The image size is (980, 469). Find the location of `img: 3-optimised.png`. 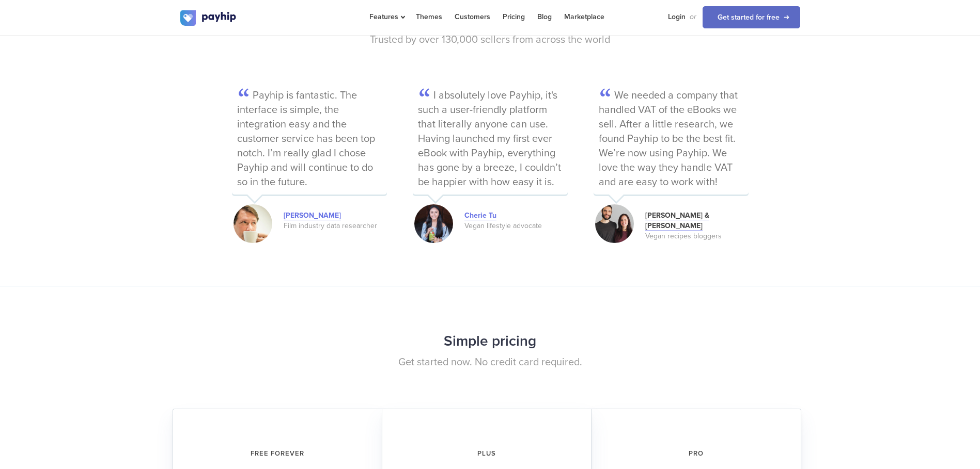

img: 3-optimised.png is located at coordinates (614, 223).